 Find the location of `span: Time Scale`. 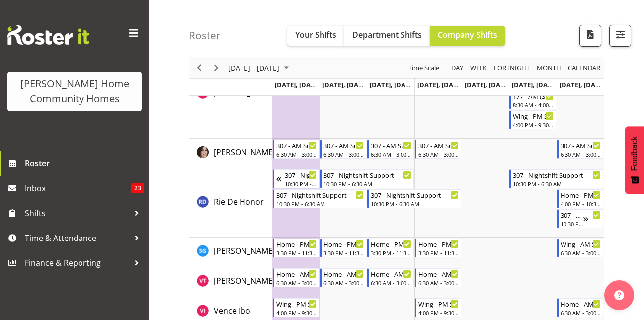

span: Time Scale is located at coordinates (424, 67).